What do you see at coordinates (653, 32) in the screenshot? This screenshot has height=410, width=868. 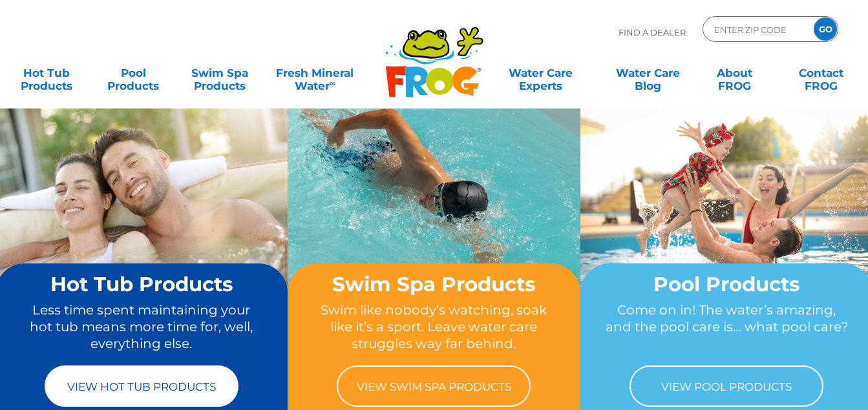 I see `p: Find A Dealer` at bounding box center [653, 32].